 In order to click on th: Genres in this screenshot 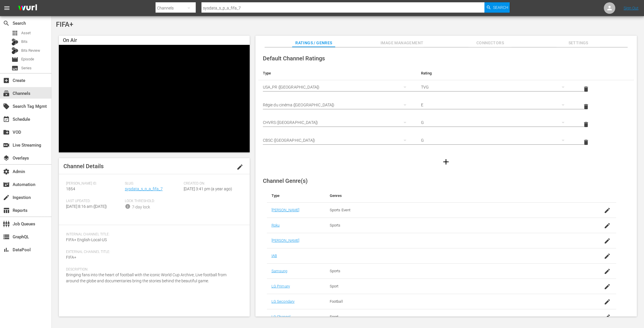, I will do `click(451, 195)`.